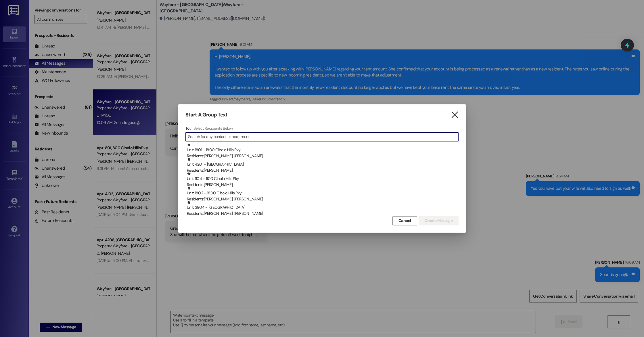  What do you see at coordinates (438, 221) in the screenshot?
I see `span: Create Message` at bounding box center [438, 221].